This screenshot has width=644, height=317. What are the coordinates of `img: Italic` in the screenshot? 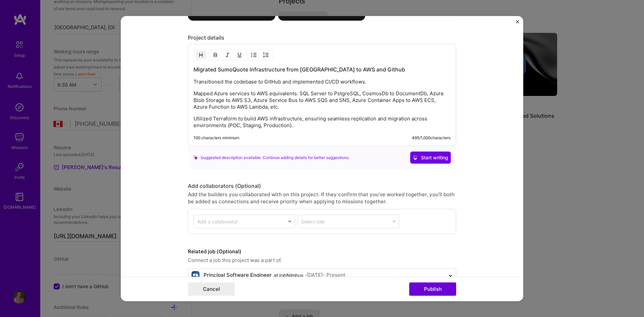 It's located at (227, 55).